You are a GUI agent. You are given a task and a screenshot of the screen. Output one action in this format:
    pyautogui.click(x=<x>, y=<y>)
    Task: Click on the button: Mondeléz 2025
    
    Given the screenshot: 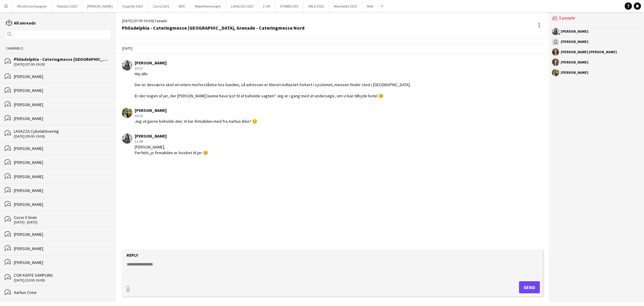 What is the action you would take?
    pyautogui.click(x=345, y=6)
    